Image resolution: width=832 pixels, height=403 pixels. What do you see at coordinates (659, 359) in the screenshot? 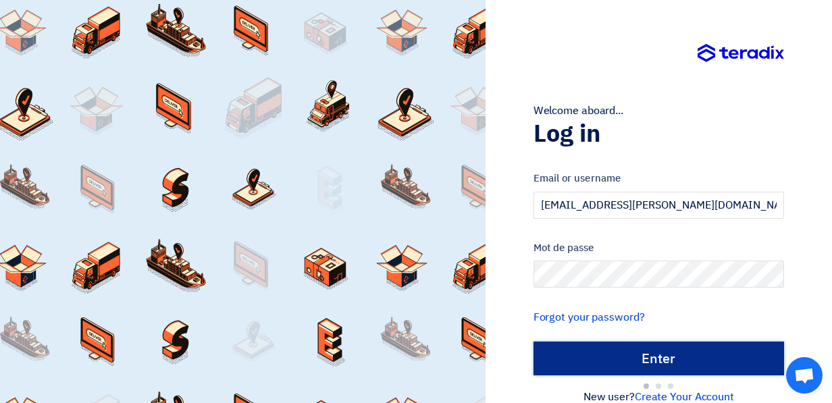
I see `input: Enter` at bounding box center [659, 359].